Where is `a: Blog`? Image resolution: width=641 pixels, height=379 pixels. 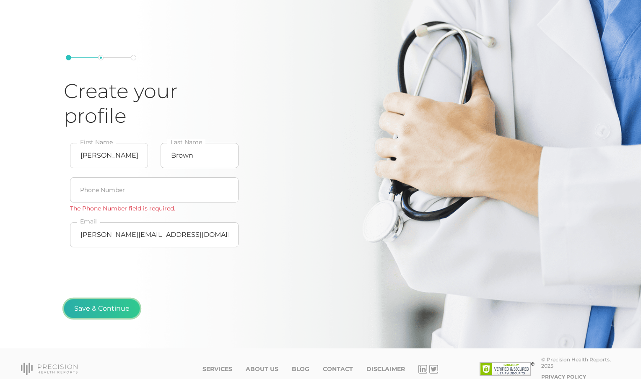 a: Blog is located at coordinates (301, 369).